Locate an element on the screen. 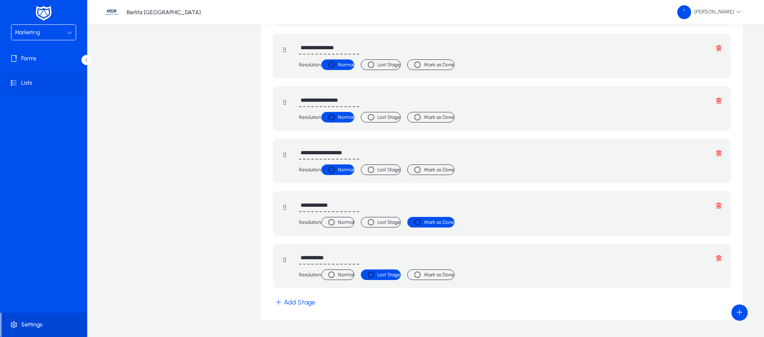  div: v 4.0.25 is located at coordinates (31, 16).